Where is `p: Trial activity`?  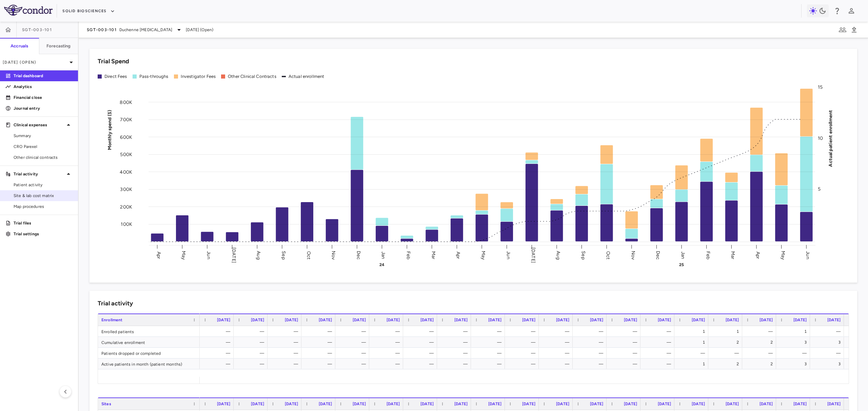 p: Trial activity is located at coordinates (39, 174).